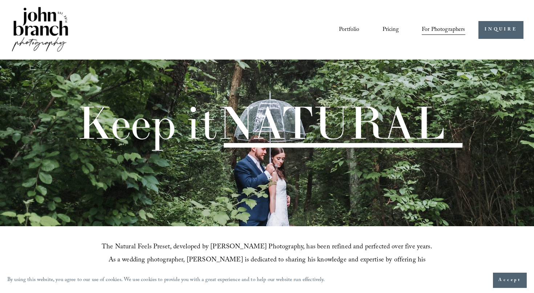  Describe the element at coordinates (510, 280) in the screenshot. I see `span: Accept` at that location.